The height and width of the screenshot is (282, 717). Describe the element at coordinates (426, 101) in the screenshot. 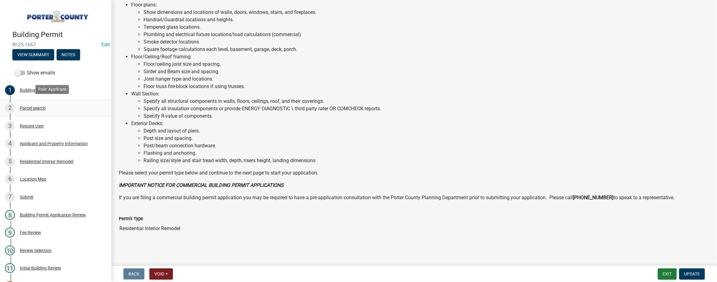

I see `li: Specify all structural components in walls, floors, ceilings, roof, and their coverings.` at that location.